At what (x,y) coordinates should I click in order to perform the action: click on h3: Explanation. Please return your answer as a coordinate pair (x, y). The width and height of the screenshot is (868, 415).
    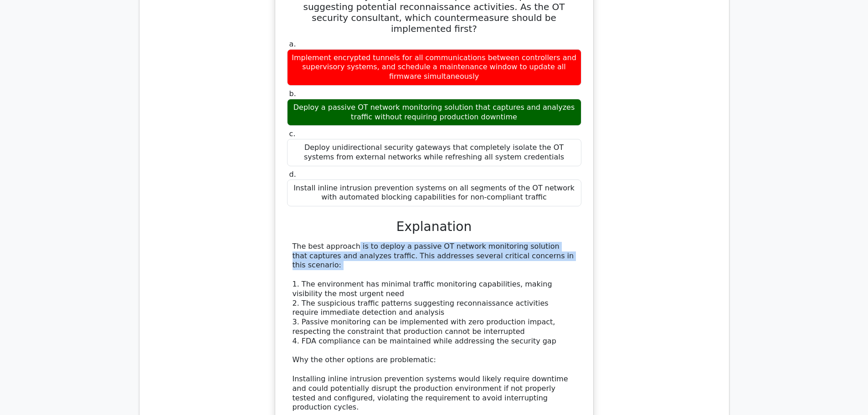
    Looking at the image, I should click on (434, 227).